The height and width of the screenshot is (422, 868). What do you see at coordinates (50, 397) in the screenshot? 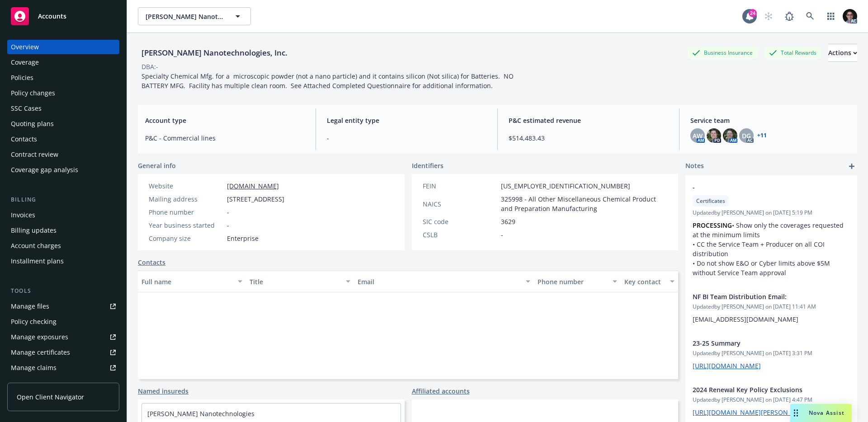
I see `span: Open Client Navigator` at bounding box center [50, 397].